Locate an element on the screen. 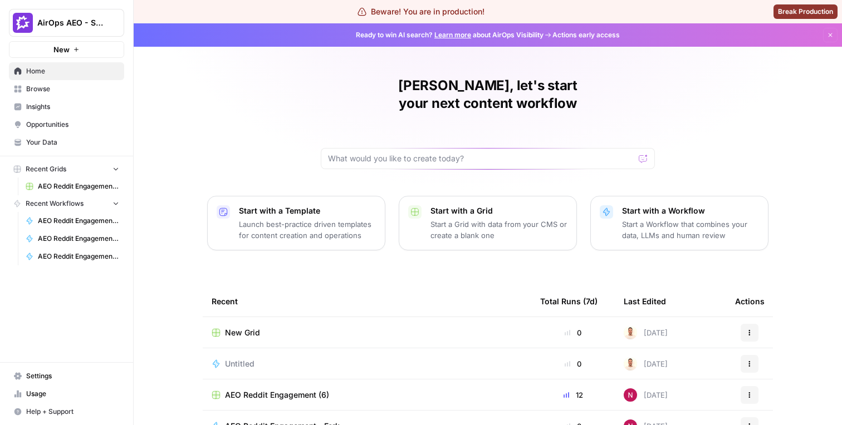 The image size is (842, 425). input: What would you like to create today? is located at coordinates (481, 159).